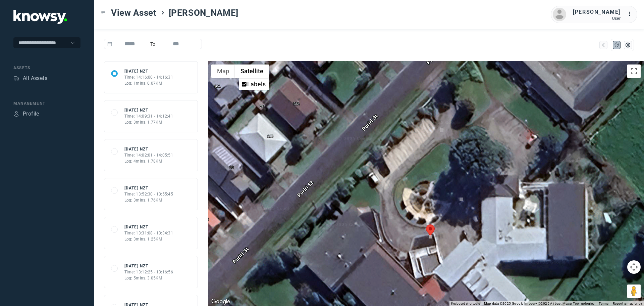 The image size is (644, 306). What do you see at coordinates (466, 304) in the screenshot?
I see `button: Keyboard shortcuts` at bounding box center [466, 304].